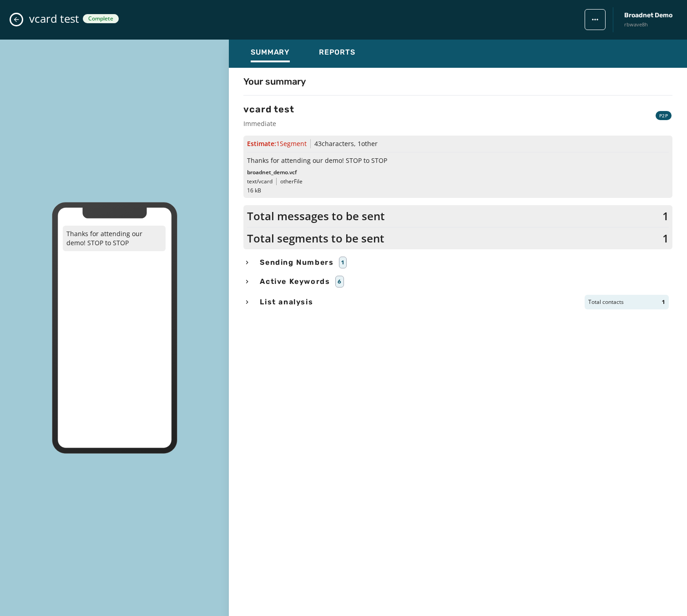 The width and height of the screenshot is (687, 616). I want to click on p: broadnet_demo.vcf, so click(458, 172).